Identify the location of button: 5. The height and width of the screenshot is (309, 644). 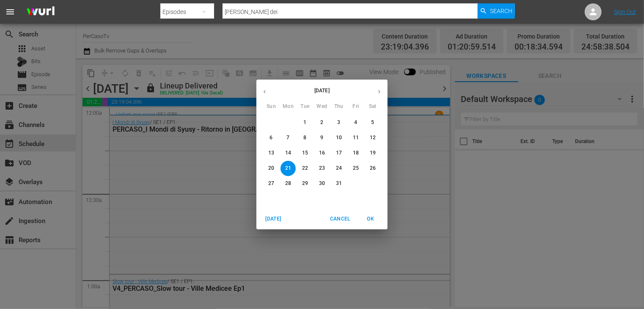
(373, 123).